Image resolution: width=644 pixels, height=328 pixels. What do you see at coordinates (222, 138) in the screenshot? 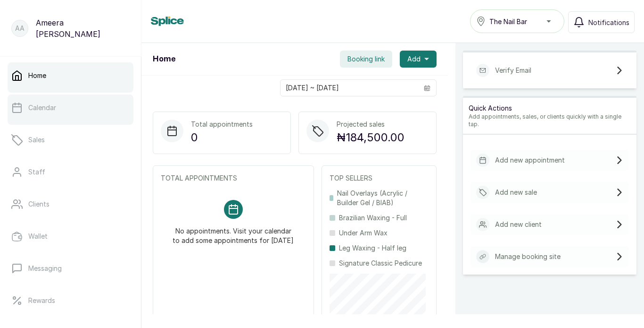
I see `p: 0` at bounding box center [222, 138].